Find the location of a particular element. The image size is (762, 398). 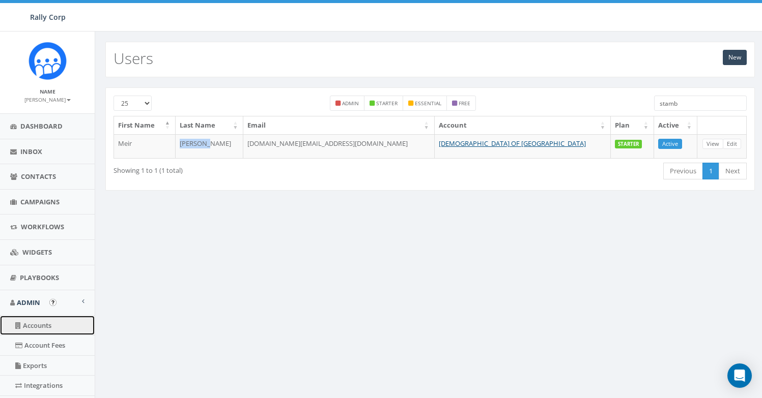

span: Contacts is located at coordinates (38, 177).